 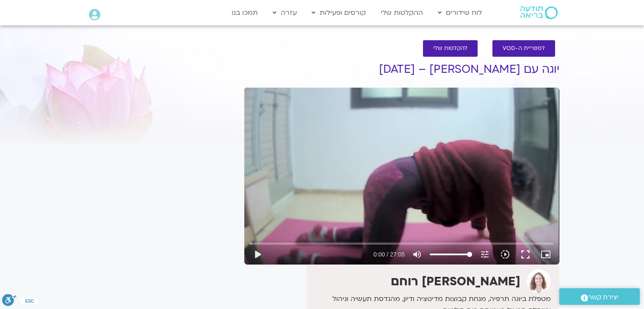 What do you see at coordinates (450, 49) in the screenshot?
I see `span: להקלטות שלי` at bounding box center [450, 49].